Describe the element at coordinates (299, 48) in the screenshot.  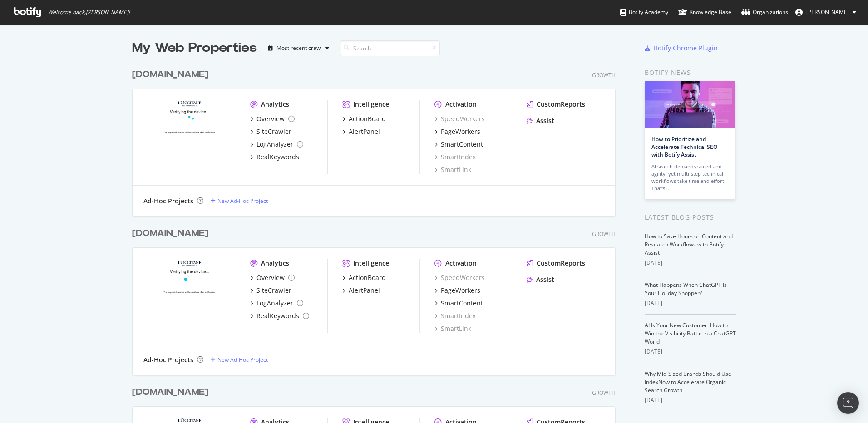
I see `div: Most recent crawl` at that location.